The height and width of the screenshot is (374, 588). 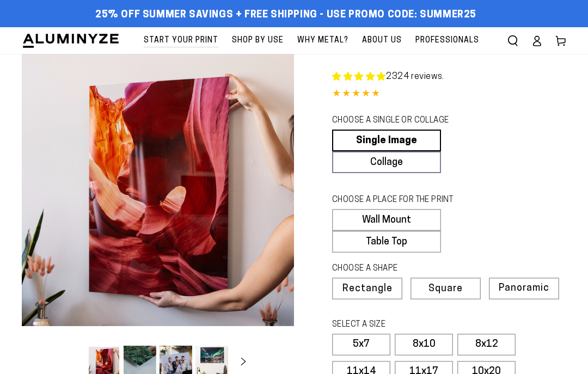 What do you see at coordinates (258, 40) in the screenshot?
I see `span: Shop By Use` at bounding box center [258, 40].